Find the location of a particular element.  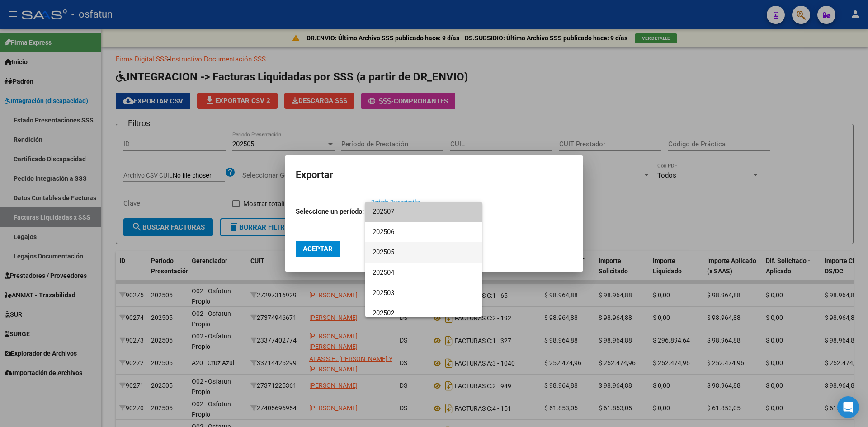

span: 202506 is located at coordinates (424, 232).